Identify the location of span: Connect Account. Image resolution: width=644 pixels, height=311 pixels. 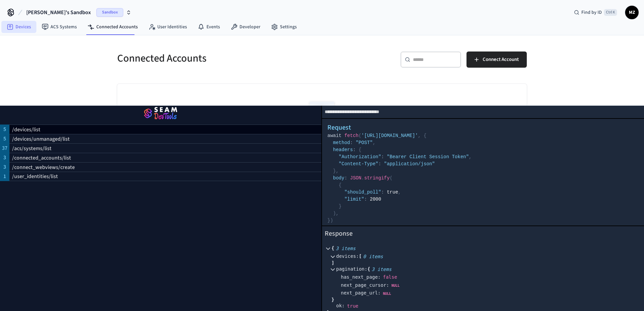
(500, 60).